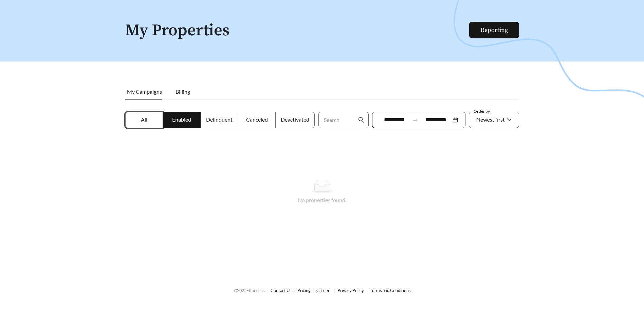  What do you see at coordinates (182, 92) in the screenshot?
I see `span: Billing` at bounding box center [182, 92].